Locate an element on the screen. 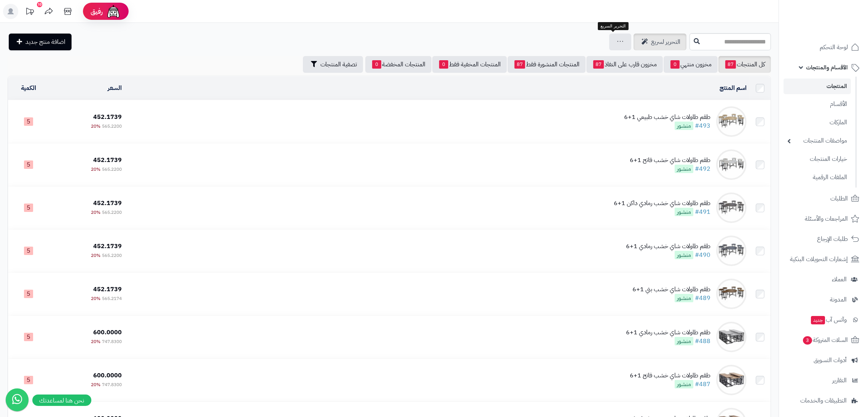 This screenshot has height=417, width=868. span: السلات المتروكة is located at coordinates (825, 340).